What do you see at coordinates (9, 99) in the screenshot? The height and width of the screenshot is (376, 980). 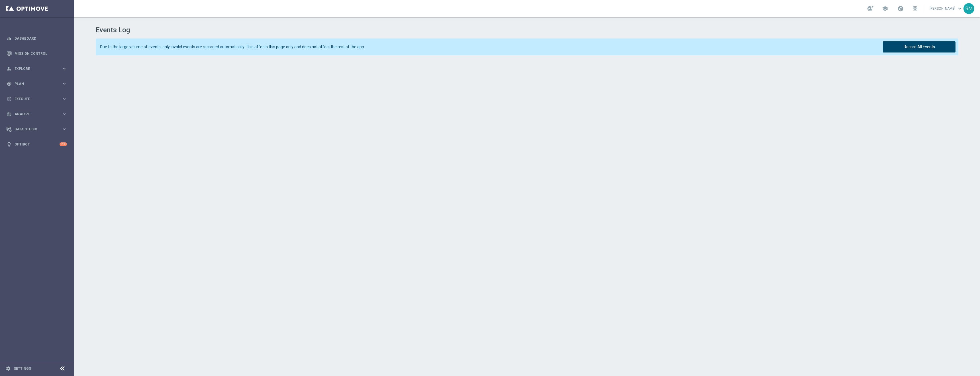 I see `i: play_circle_outline` at bounding box center [9, 99].